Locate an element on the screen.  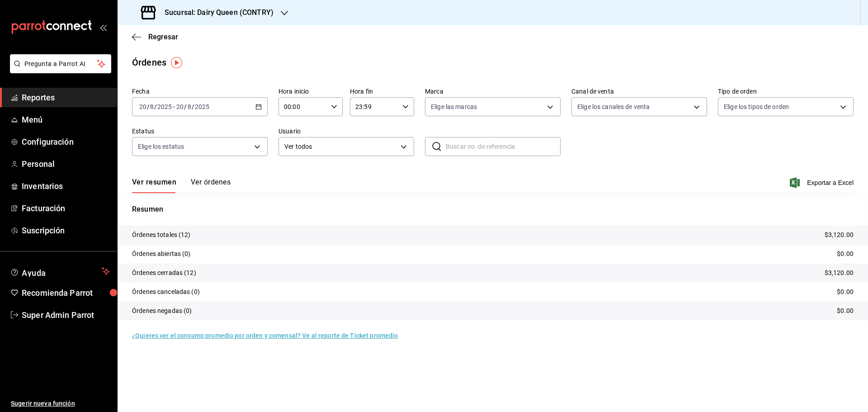
button: Ver órdenes is located at coordinates (210, 185).